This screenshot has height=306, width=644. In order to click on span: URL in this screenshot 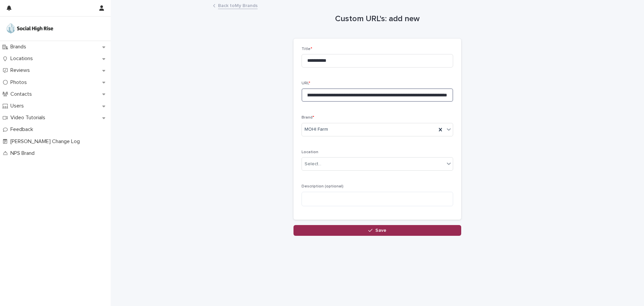, I will do `click(306, 83)`.